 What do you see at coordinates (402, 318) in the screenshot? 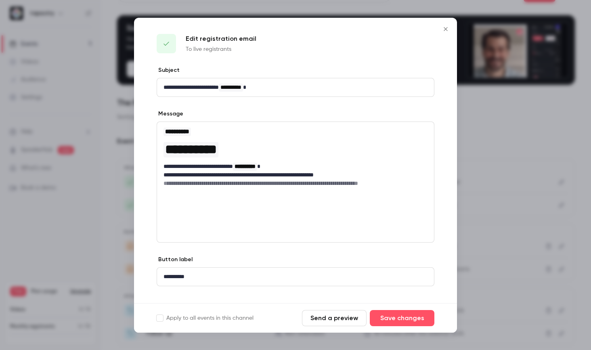
I see `button: Save changes` at bounding box center [402, 318].